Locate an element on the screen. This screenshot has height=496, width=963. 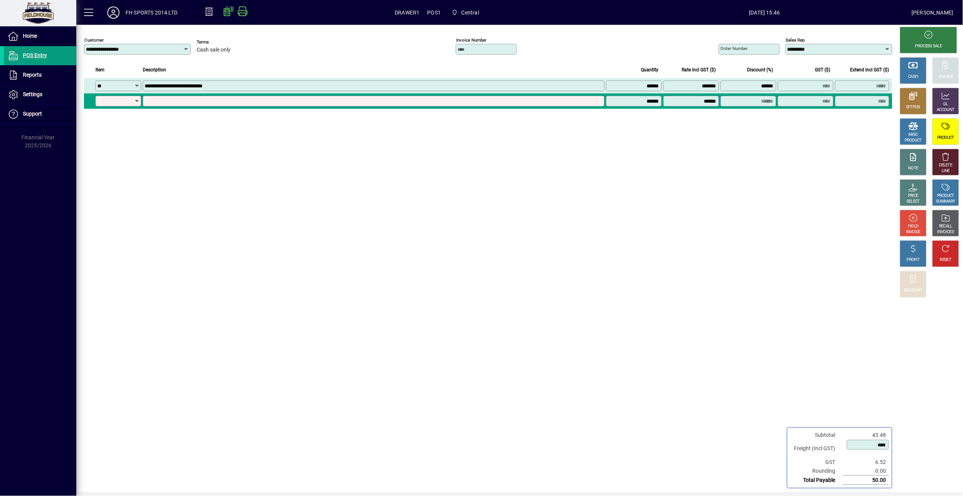
span: Item is located at coordinates (100, 70).